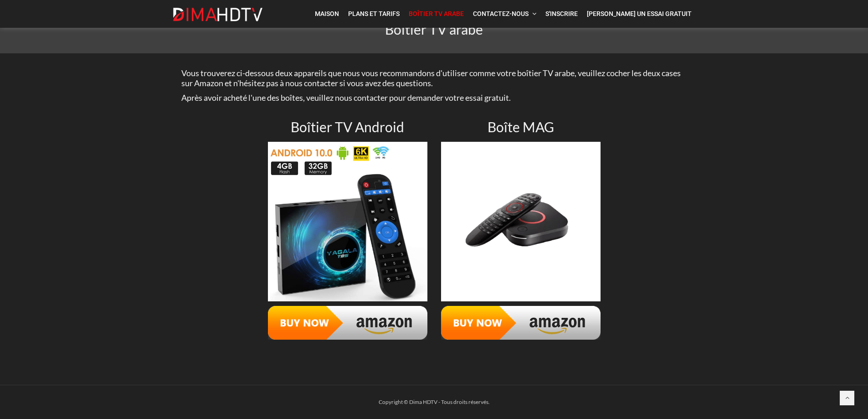 Image resolution: width=868 pixels, height=419 pixels. I want to click on font: Boîte MAG, so click(521, 127).